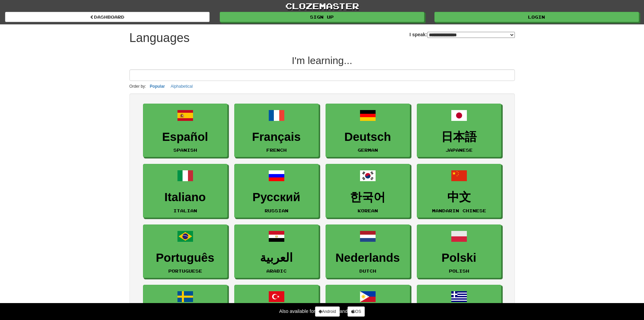 The width and height of the screenshot is (644, 320). Describe the element at coordinates (368, 197) in the screenshot. I see `h3: 한국어` at that location.